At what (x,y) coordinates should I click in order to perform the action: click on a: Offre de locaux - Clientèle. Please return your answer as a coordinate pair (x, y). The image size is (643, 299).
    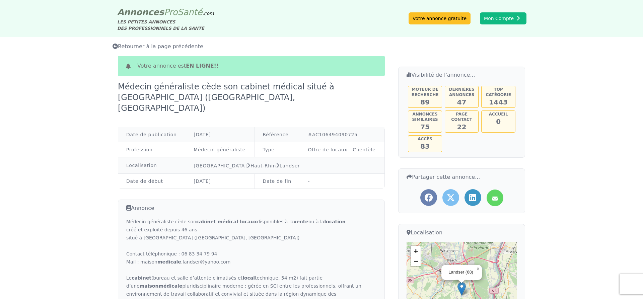
    Looking at the image, I should click on (342, 150).